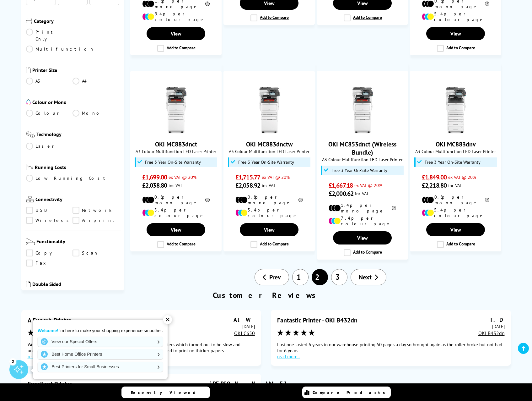 Image resolution: width=532 pixels, height=401 pixels. Describe the element at coordinates (391, 350) in the screenshot. I see `div: Last one lasted 6 years in our warehouse printing 50 pages a day so brought again as the roller b...` at that location.